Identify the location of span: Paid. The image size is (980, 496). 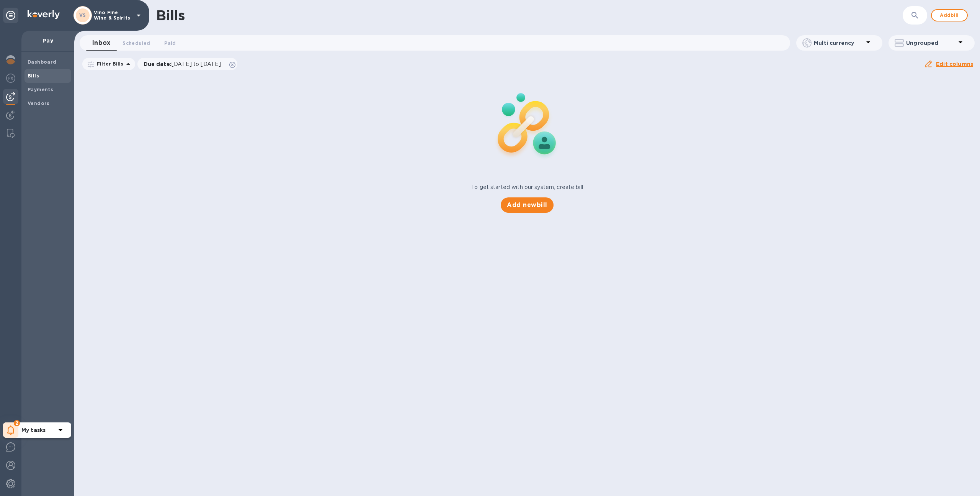
(170, 43).